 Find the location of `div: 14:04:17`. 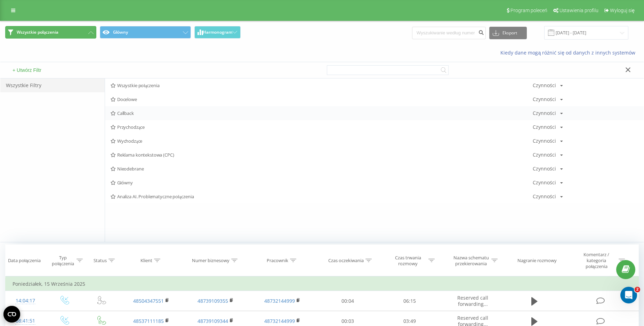

div: 14:04:17 is located at coordinates (25, 301).